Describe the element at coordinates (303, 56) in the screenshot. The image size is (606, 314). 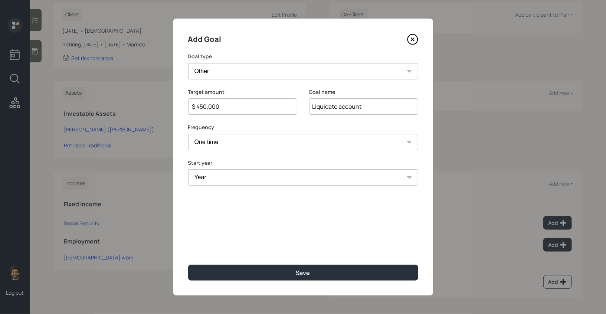
I see `label: Goal type` at that location.